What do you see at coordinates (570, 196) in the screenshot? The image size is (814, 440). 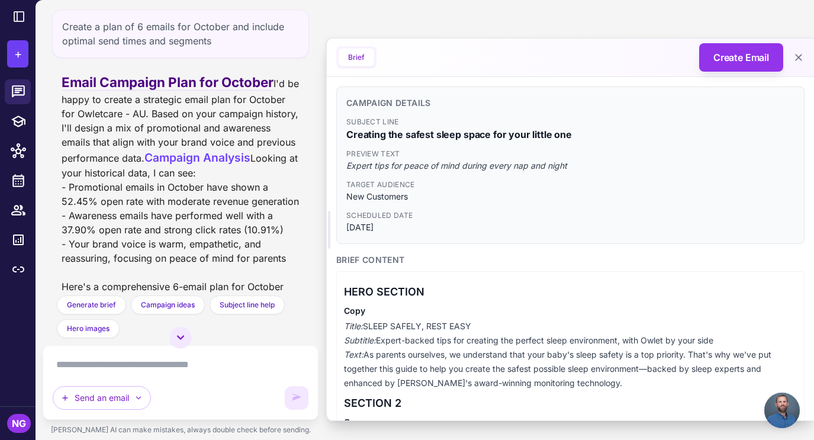 I see `span: New Customers` at bounding box center [570, 196].